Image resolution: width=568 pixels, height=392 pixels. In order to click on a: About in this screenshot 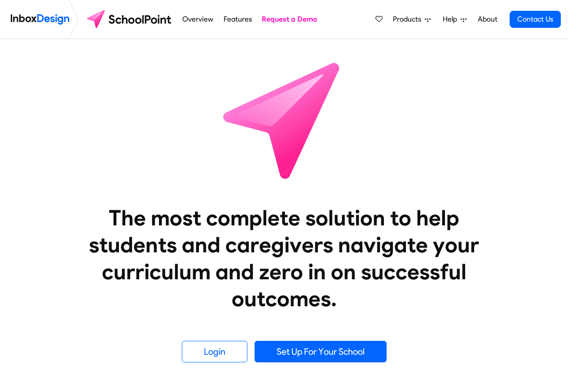, I will do `click(488, 19)`.